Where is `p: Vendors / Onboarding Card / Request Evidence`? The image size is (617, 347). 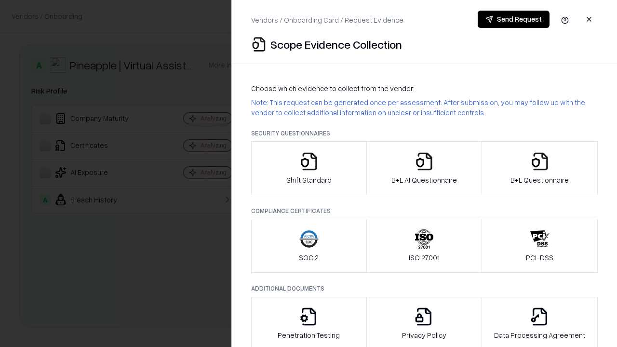
p: Vendors / Onboarding Card / Request Evidence is located at coordinates (327, 20).